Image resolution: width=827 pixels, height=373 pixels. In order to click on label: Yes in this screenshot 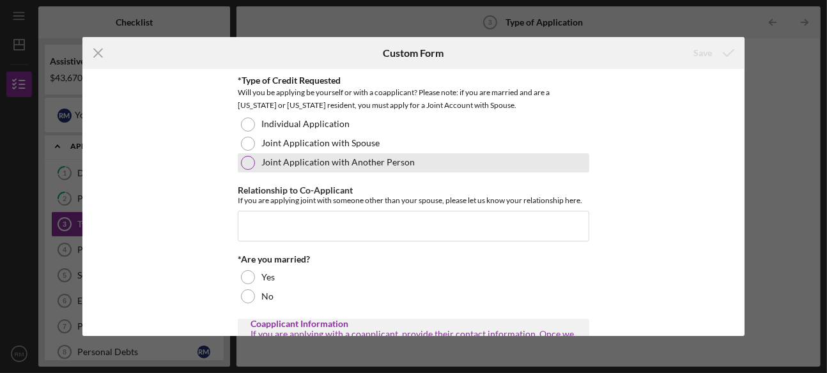, I will do `click(268, 277)`.